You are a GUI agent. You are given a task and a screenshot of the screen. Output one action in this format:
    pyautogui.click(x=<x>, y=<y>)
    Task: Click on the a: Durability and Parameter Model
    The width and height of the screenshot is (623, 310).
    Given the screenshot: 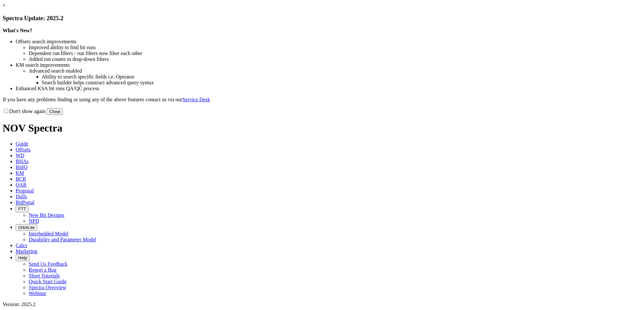 What is the action you would take?
    pyautogui.click(x=63, y=239)
    